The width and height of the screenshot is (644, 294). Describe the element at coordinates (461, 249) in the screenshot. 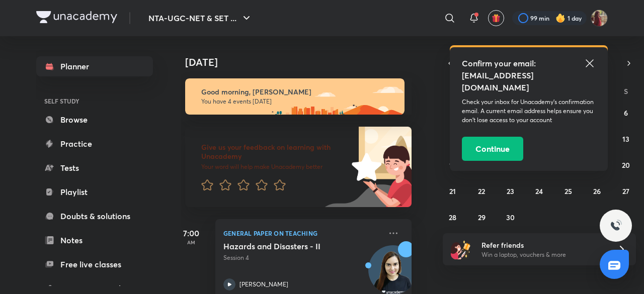

I see `img: referral` at that location.